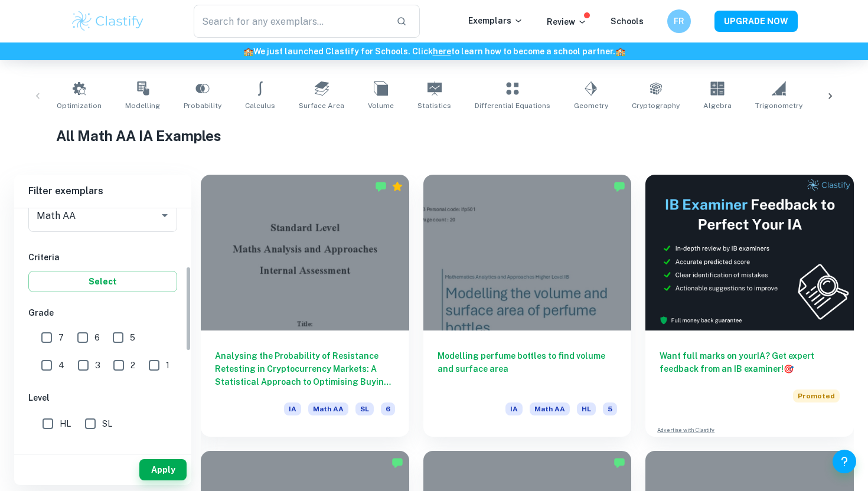 This screenshot has height=491, width=868. I want to click on button: Apply, so click(163, 470).